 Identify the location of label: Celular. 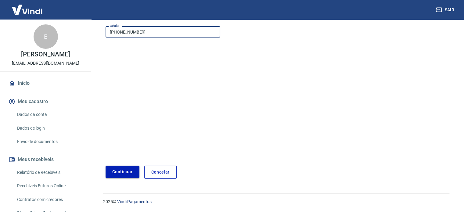
(115, 26).